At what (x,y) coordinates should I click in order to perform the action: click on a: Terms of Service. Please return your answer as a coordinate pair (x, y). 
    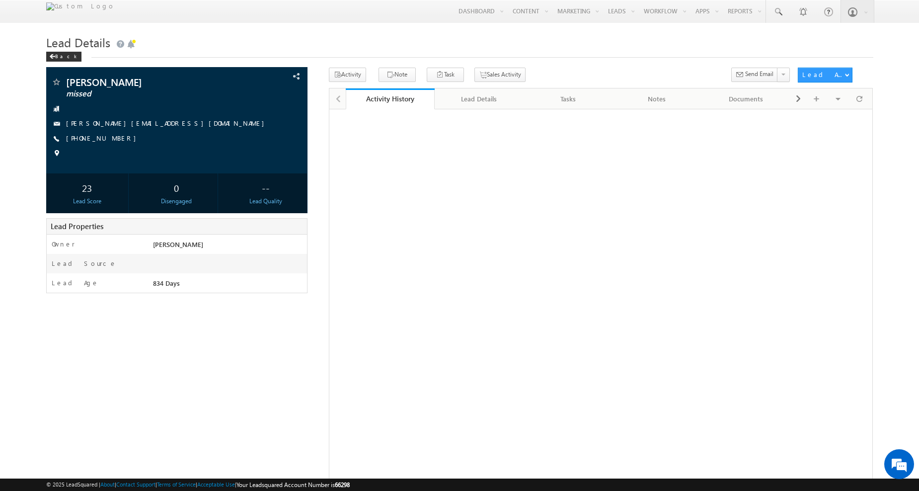
    Looking at the image, I should click on (176, 484).